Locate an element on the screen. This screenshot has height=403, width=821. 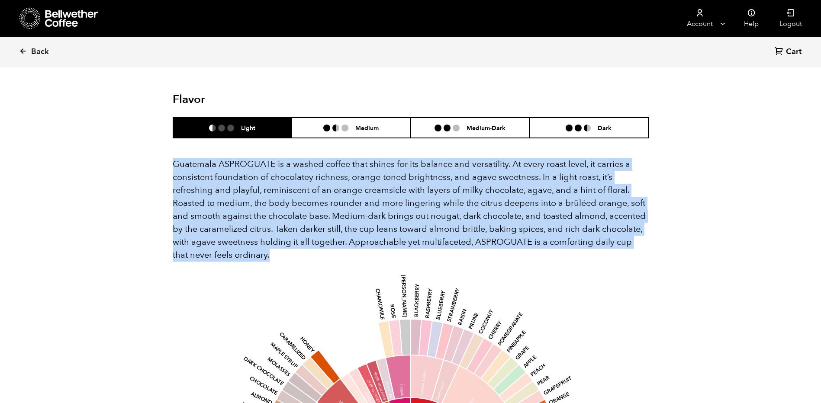
p: Guatemala ASPROGUATE is a washed coffee that shines for its balance and versatility. At every roa... is located at coordinates (411, 210).